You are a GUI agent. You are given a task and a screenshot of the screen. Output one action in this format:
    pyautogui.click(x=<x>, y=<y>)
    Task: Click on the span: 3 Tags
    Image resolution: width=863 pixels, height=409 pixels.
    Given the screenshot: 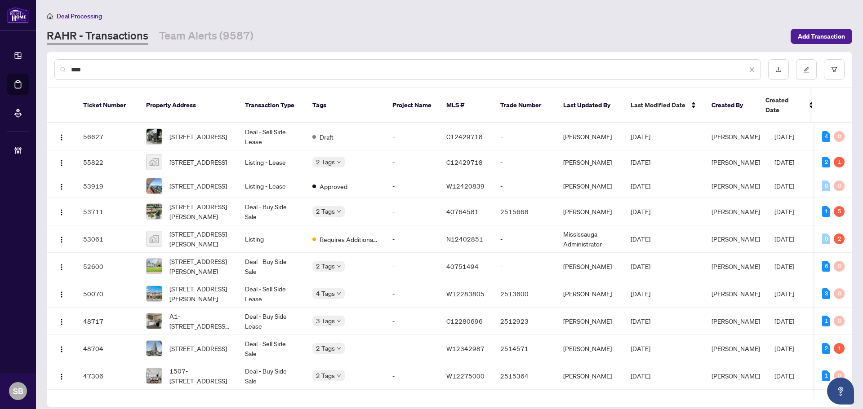 What is the action you would take?
    pyautogui.click(x=325, y=321)
    